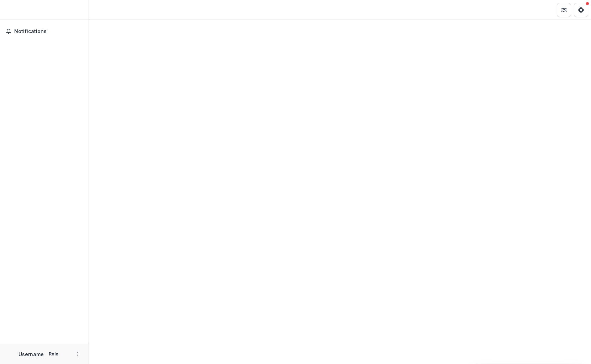 This screenshot has height=364, width=591. Describe the element at coordinates (54, 354) in the screenshot. I see `p: Role` at that location.